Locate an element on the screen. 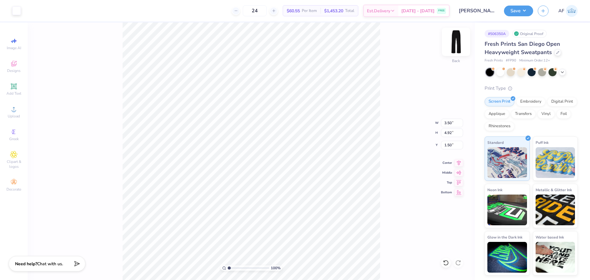 The image size is (590, 280). div: Original Proof is located at coordinates (529, 33).